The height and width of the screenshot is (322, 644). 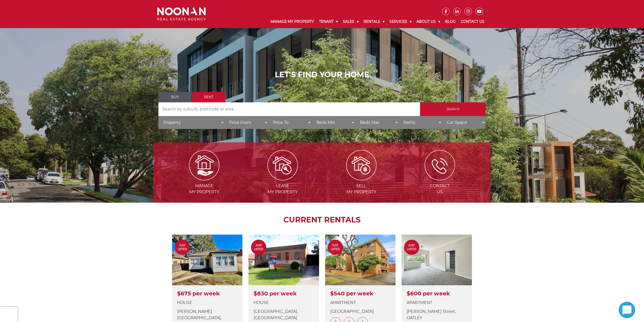 What do you see at coordinates (472, 21) in the screenshot?
I see `a: Contact Us` at bounding box center [472, 21].